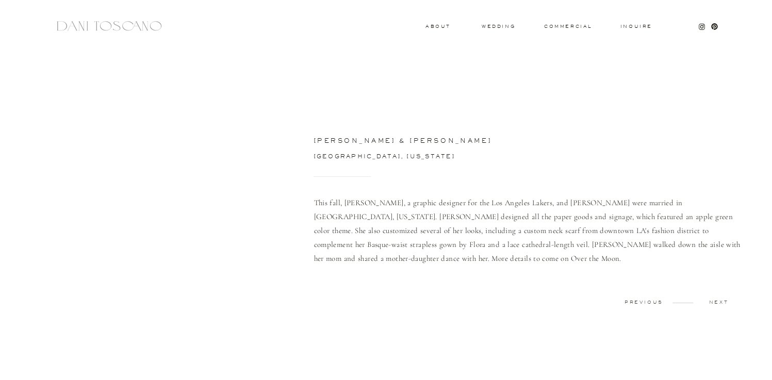 This screenshot has width=772, height=380. I want to click on a: commercial, so click(568, 26).